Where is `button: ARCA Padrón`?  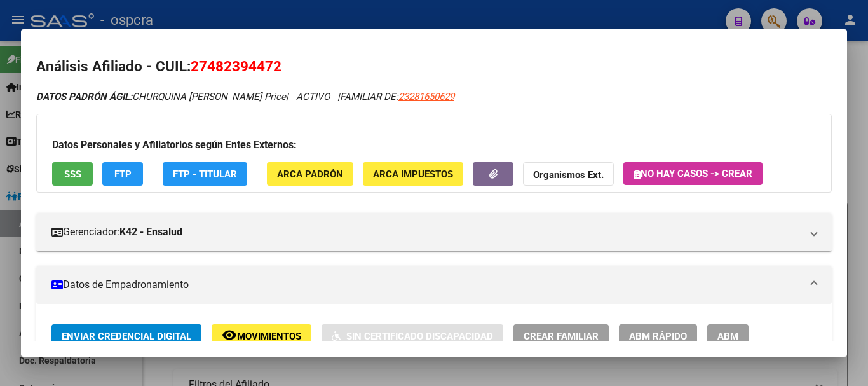
button: ARCA Padrón is located at coordinates (310, 173).